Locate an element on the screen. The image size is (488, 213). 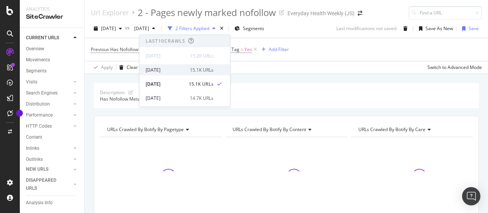
div: Movements is located at coordinates (38, 60).